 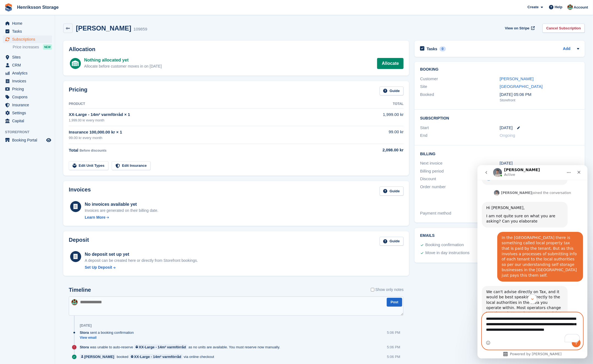 I want to click on h2: Invoices, so click(x=80, y=191).